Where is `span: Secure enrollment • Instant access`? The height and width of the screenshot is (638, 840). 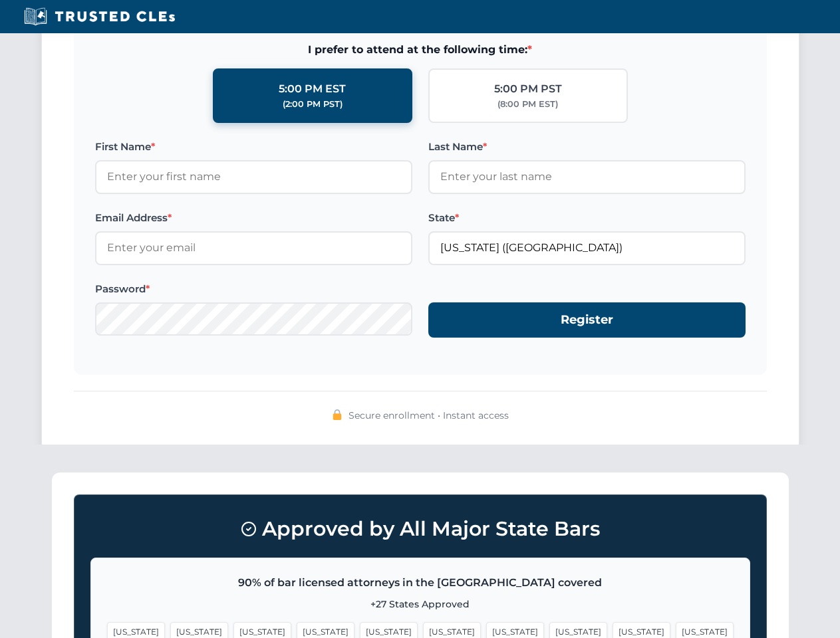
span: Secure enrollment • Instant access is located at coordinates (428, 416).